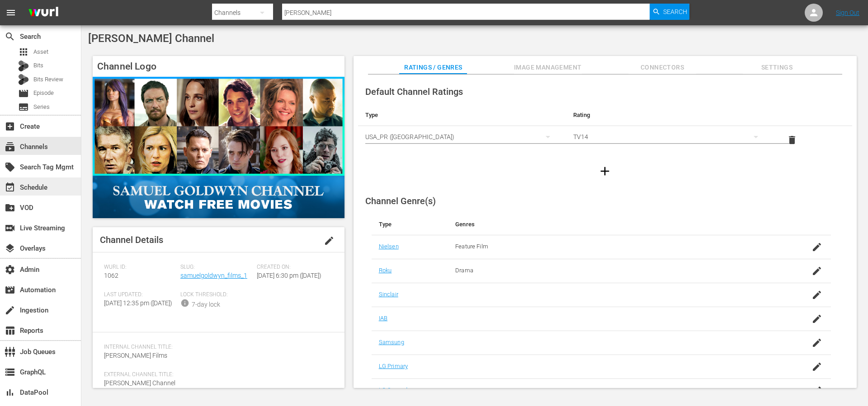 This screenshot has width=868, height=406. What do you see at coordinates (10, 393) in the screenshot?
I see `span: DataPool` at bounding box center [10, 393].